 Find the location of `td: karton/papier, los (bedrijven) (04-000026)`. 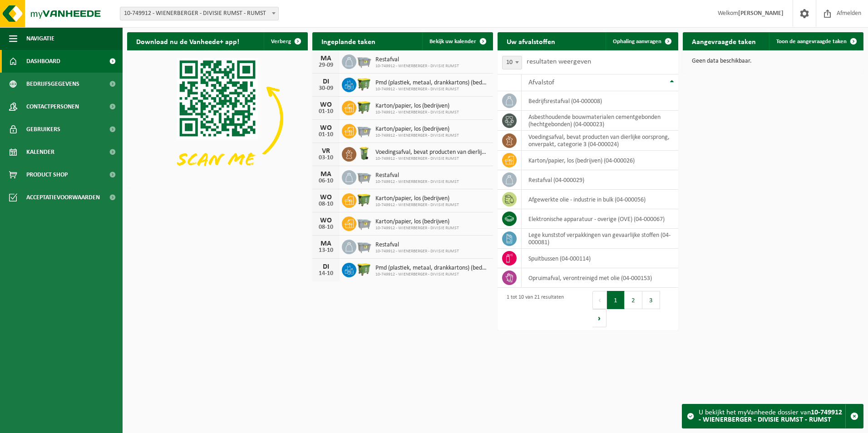

td: karton/papier, los (bedrijven) (04-000026) is located at coordinates (600, 160).